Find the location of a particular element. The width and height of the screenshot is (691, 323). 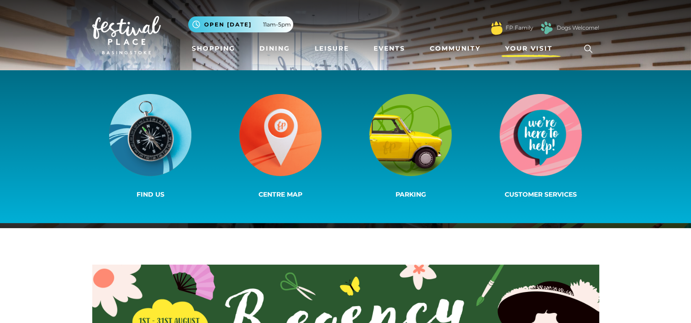

span: Find us is located at coordinates (150, 195).